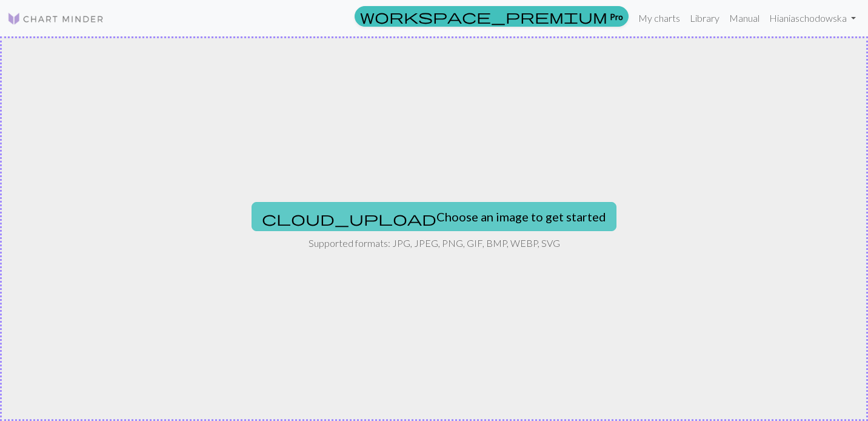  I want to click on a: My charts, so click(659, 18).